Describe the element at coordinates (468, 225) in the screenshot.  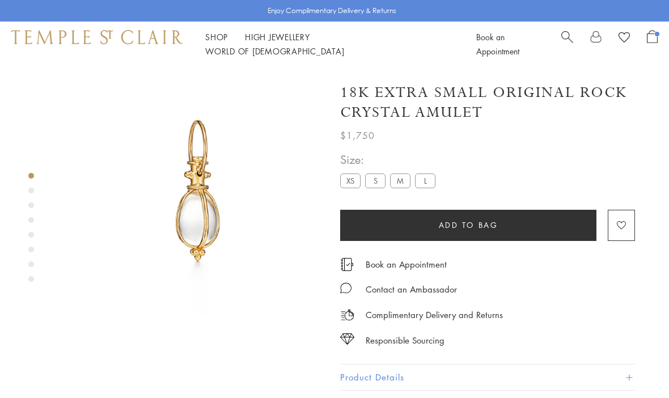
I see `span: Add to bag` at that location.